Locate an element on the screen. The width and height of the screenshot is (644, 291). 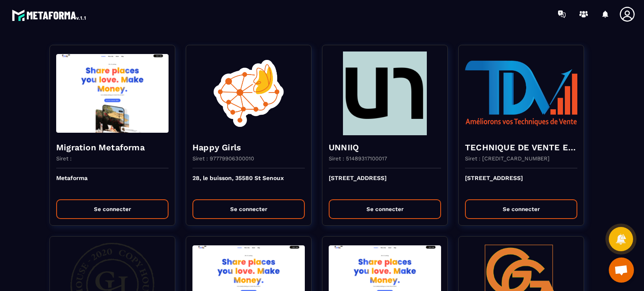
h4: Happy Girls is located at coordinates (249, 147).